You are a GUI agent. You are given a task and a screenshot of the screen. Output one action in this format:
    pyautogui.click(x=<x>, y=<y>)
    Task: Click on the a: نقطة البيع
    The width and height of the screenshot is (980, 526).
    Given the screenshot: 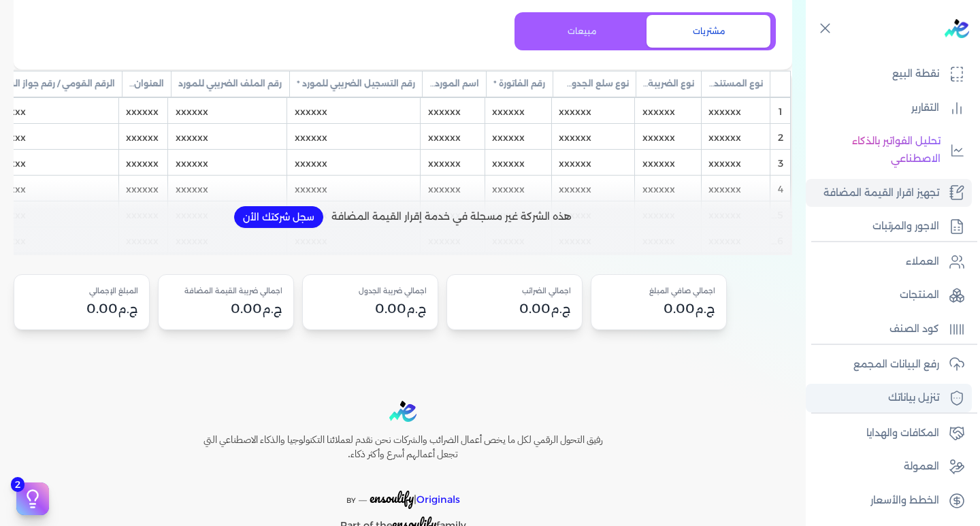 What is the action you would take?
    pyautogui.click(x=889, y=75)
    